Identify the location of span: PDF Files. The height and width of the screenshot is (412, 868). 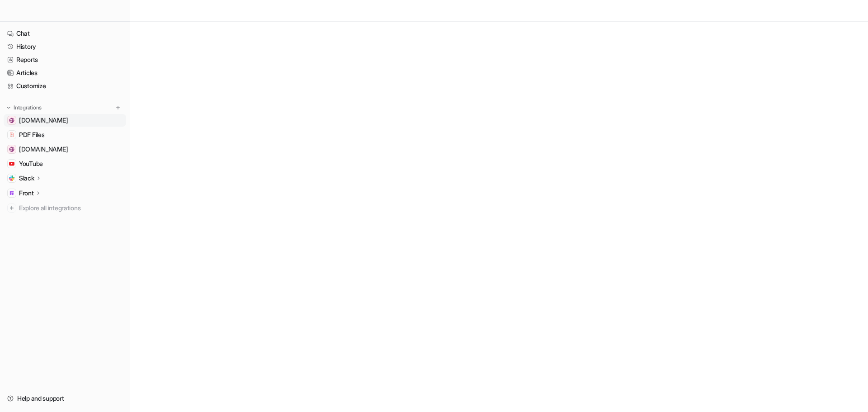
(31, 135).